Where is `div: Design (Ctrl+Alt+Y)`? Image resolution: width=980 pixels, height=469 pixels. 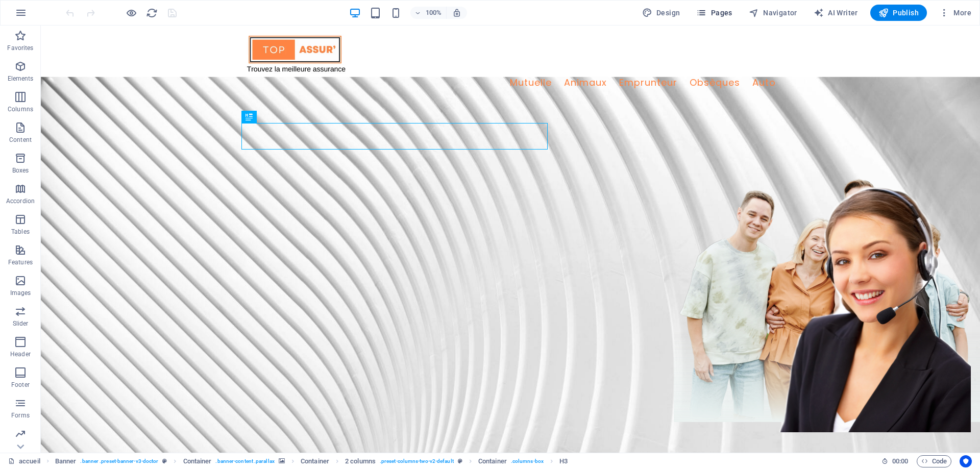 div: Design (Ctrl+Alt+Y) is located at coordinates (661, 13).